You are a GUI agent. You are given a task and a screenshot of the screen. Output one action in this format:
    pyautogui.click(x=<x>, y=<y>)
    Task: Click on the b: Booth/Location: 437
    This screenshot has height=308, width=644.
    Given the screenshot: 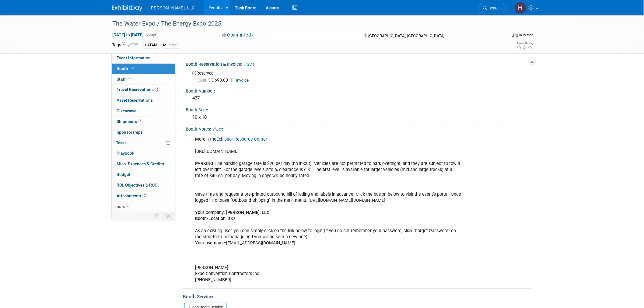 What is the action you would take?
    pyautogui.click(x=215, y=219)
    